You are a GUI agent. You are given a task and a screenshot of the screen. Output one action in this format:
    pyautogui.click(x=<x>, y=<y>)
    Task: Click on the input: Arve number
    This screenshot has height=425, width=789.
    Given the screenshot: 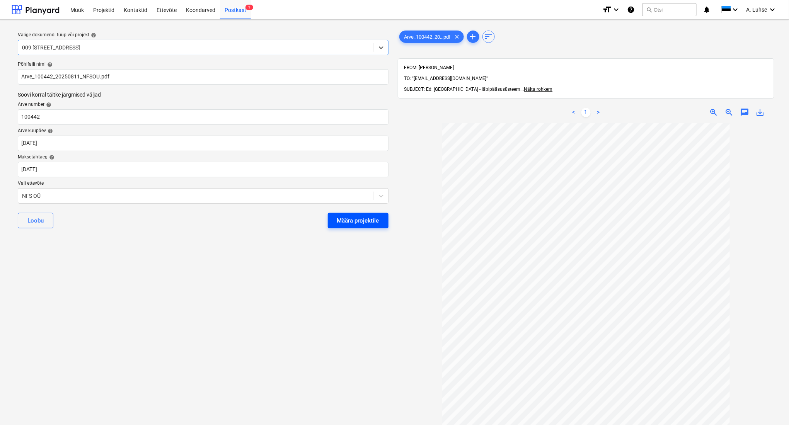 What is the action you would take?
    pyautogui.click(x=203, y=117)
    